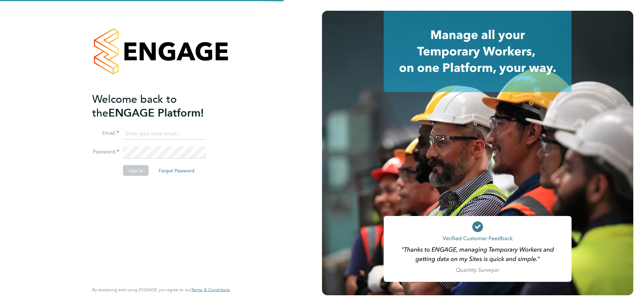  I want to click on span: Welcome back to the, so click(134, 106).